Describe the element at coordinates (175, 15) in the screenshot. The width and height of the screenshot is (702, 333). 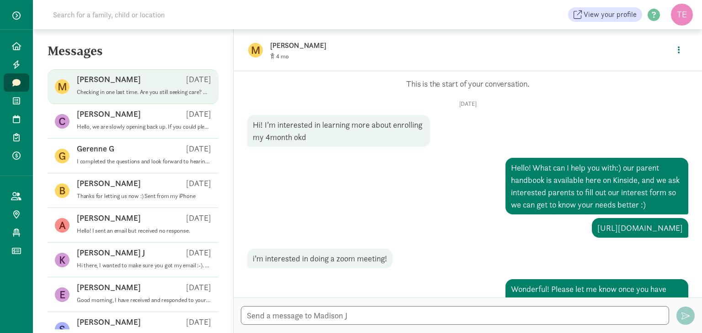
I see `input: Search for a family, child or location` at that location.